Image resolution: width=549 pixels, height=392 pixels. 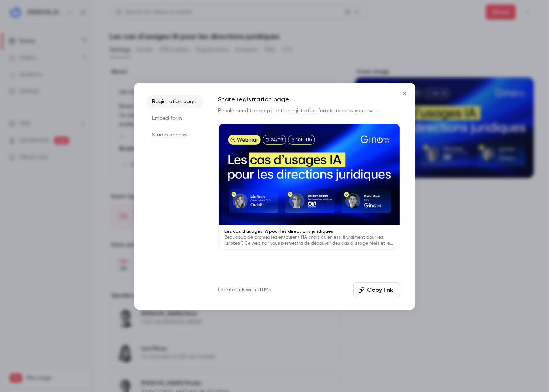 I want to click on p: Les cas d’usages IA pour les directions juridiques, so click(x=309, y=231).